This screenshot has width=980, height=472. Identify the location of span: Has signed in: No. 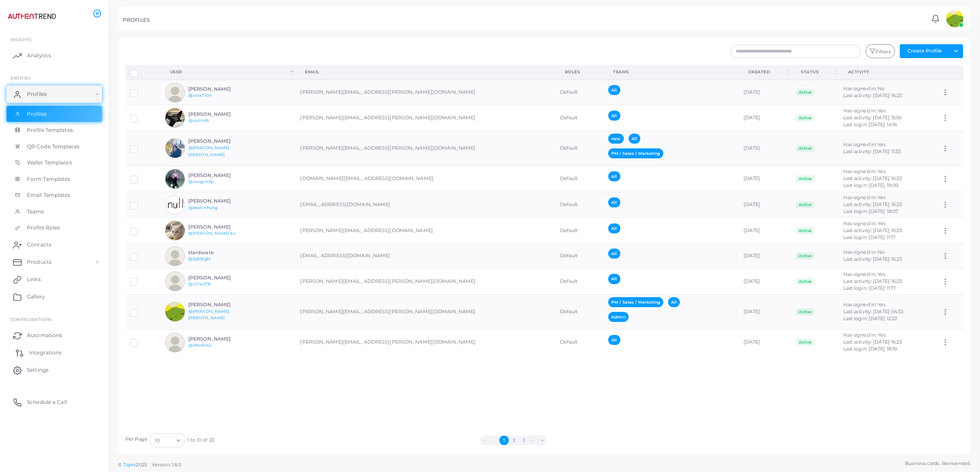
(864, 252).